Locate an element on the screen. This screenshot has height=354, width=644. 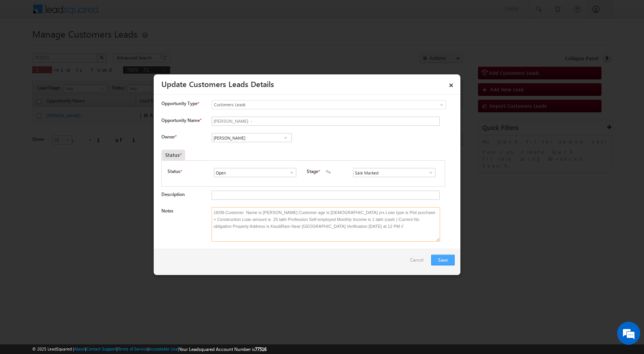
label: Status is located at coordinates (174, 171).